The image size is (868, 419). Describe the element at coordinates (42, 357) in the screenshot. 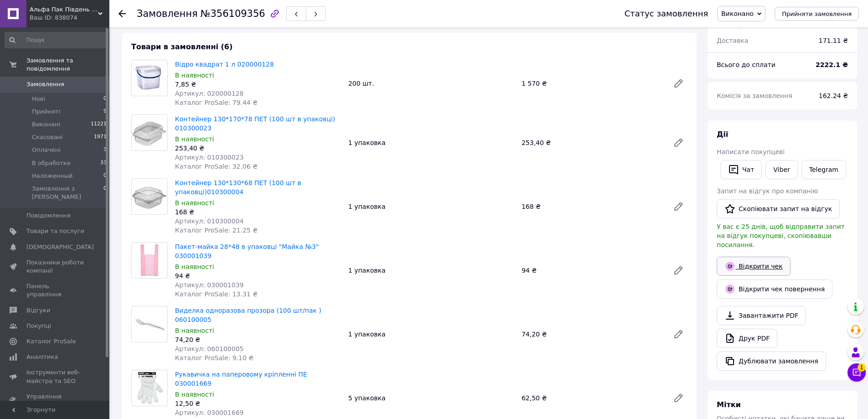

I see `span: Аналітика` at that location.